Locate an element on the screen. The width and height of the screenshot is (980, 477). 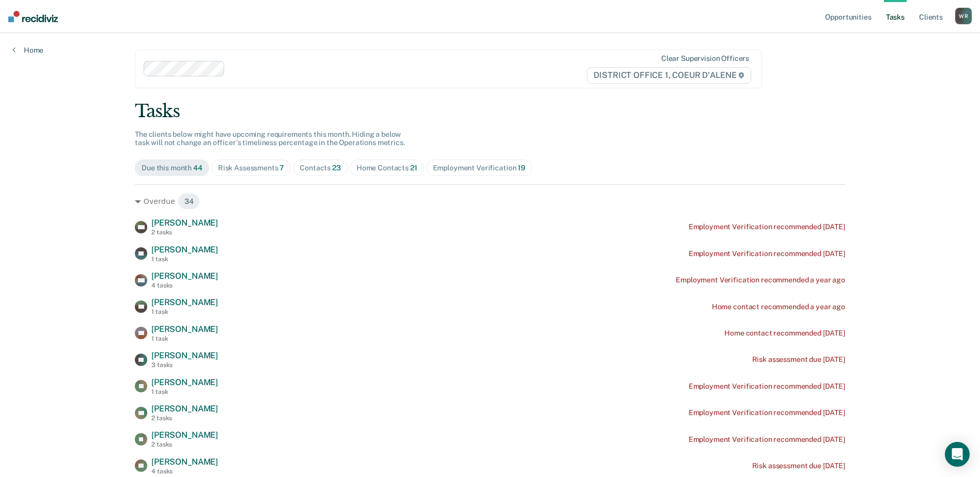
div: Tasks is located at coordinates (490, 111).